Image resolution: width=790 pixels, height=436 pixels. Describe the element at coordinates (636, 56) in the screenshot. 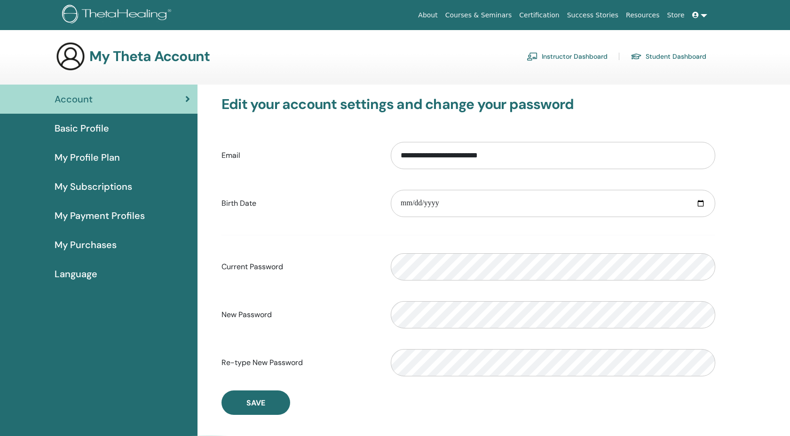

I see `img: graduation-cap.svg` at that location.